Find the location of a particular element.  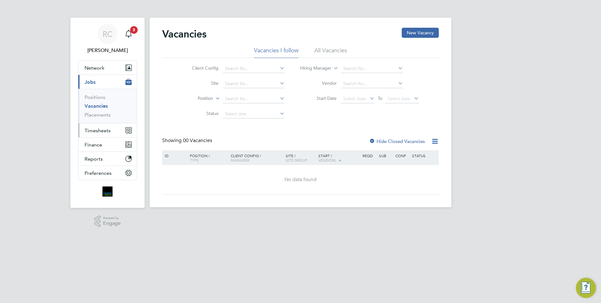

span: Reports is located at coordinates (94, 159).